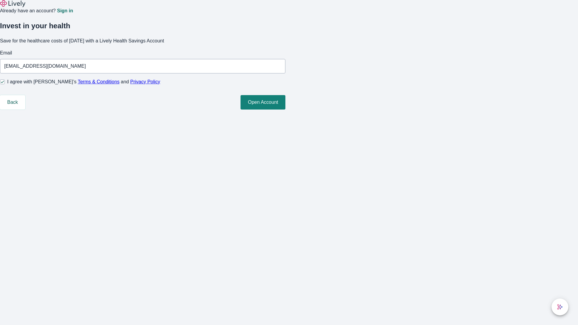 This screenshot has height=325, width=578. What do you see at coordinates (263, 102) in the screenshot?
I see `button: Open Account` at bounding box center [263, 102].